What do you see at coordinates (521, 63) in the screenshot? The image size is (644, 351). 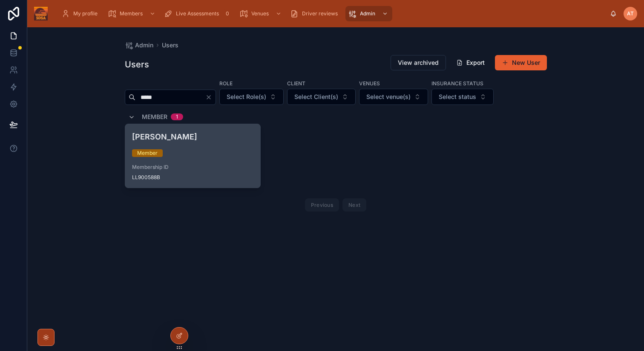 I see `button: New User` at bounding box center [521, 63].